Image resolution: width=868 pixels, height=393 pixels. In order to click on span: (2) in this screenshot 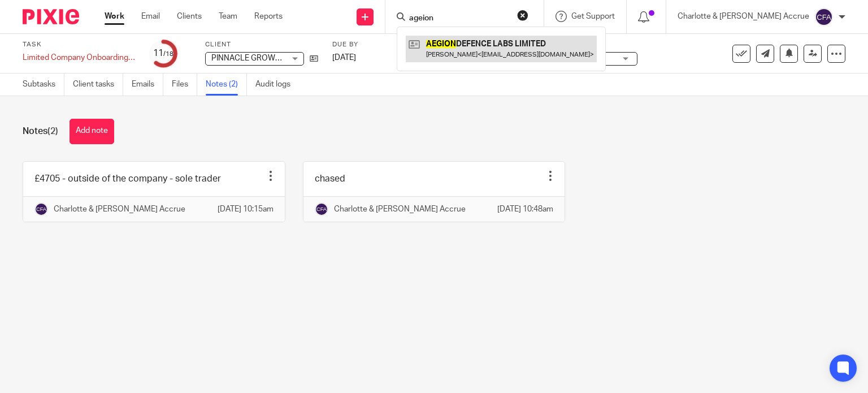, I will do `click(53, 131)`.